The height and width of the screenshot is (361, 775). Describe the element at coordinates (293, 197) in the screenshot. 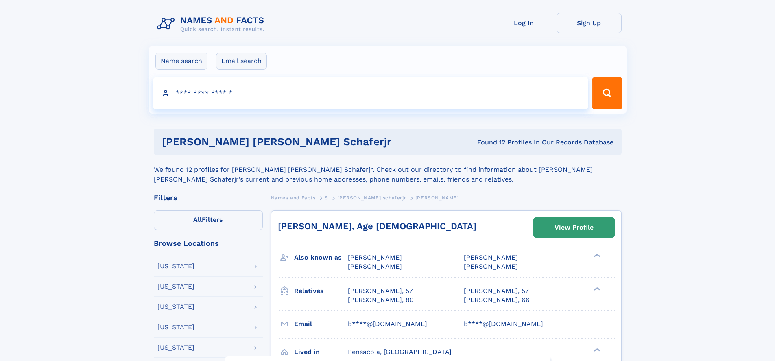

I see `a: Names and Facts` at that location.